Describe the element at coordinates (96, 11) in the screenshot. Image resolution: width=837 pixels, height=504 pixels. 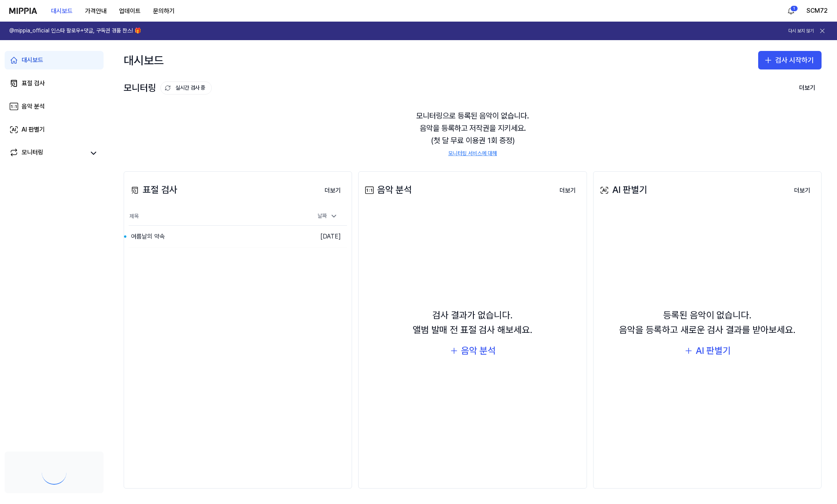
I see `a: 가격안내` at that location.